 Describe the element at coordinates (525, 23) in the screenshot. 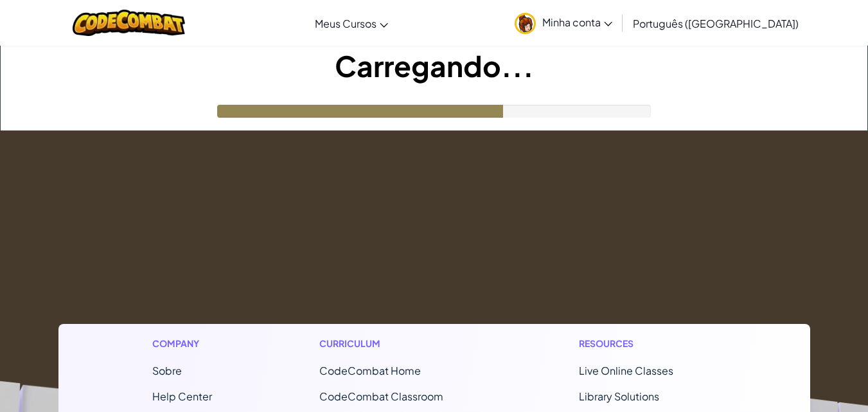

I see `img: avatar` at that location.